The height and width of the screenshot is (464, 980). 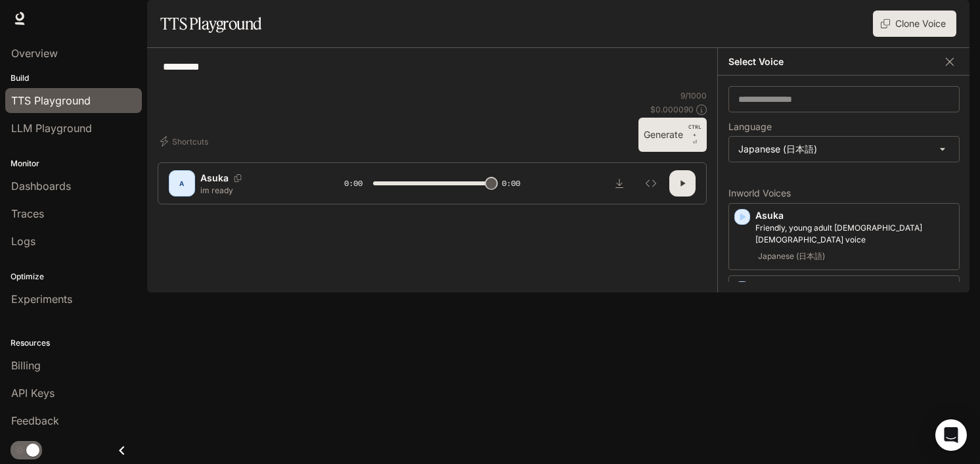 What do you see at coordinates (185, 141) in the screenshot?
I see `button: Shortcuts` at bounding box center [185, 141].